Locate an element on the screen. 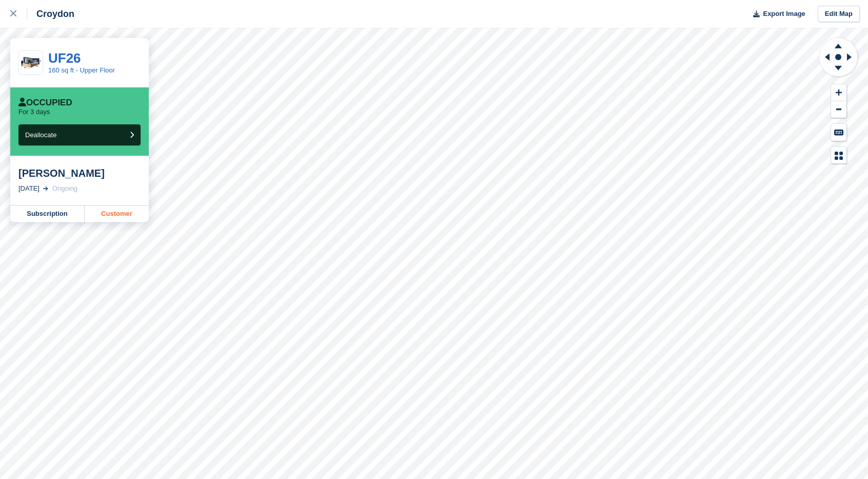  div: Ongoing is located at coordinates (64, 189).